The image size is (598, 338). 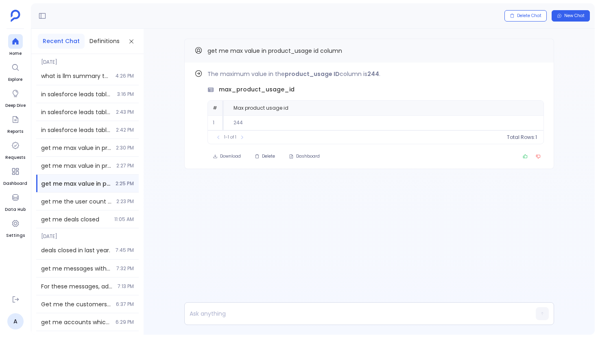 What do you see at coordinates (536, 137) in the screenshot?
I see `span: 1` at bounding box center [536, 137].